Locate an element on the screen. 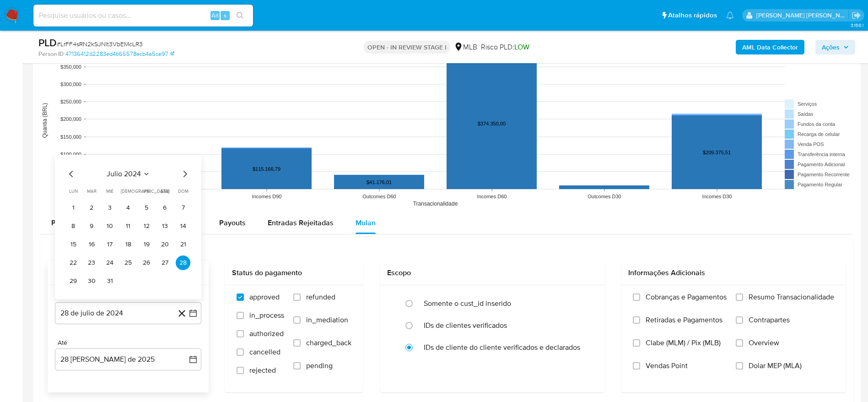  b: AML Data Collector is located at coordinates (771, 47).